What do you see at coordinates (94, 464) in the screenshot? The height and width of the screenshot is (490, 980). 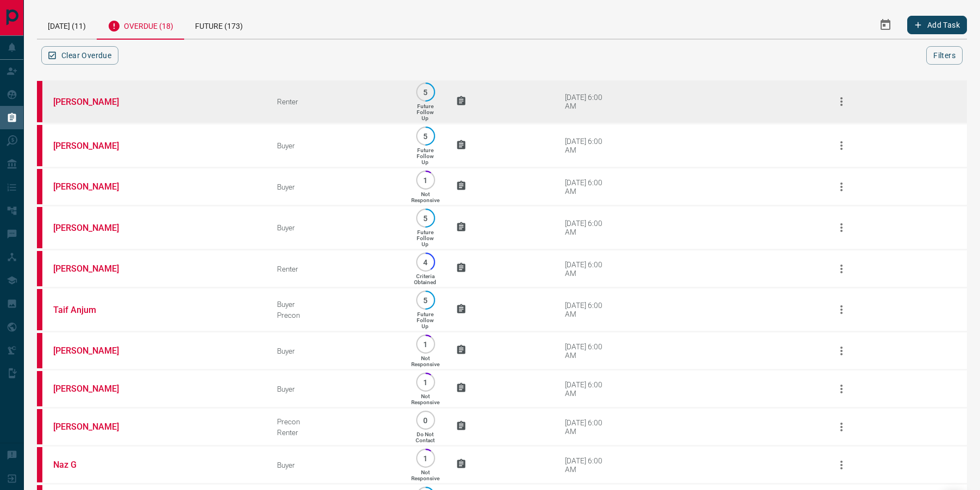 I see `a: Naz G` at bounding box center [94, 464].